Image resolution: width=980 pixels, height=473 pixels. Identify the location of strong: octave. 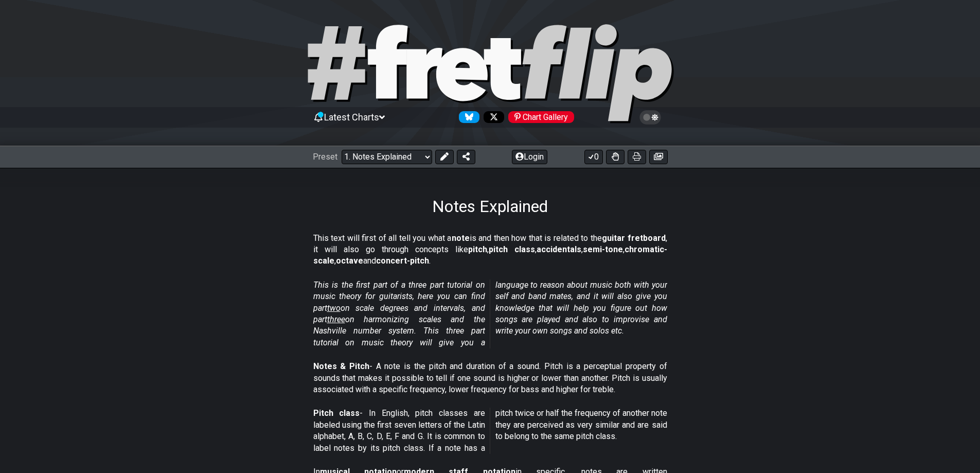
(350, 260).